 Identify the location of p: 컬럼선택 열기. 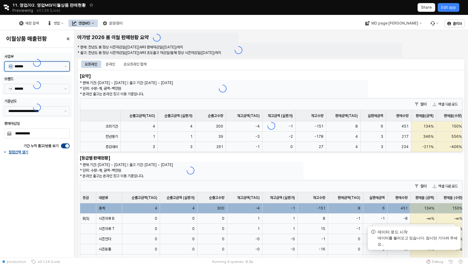
(18, 152).